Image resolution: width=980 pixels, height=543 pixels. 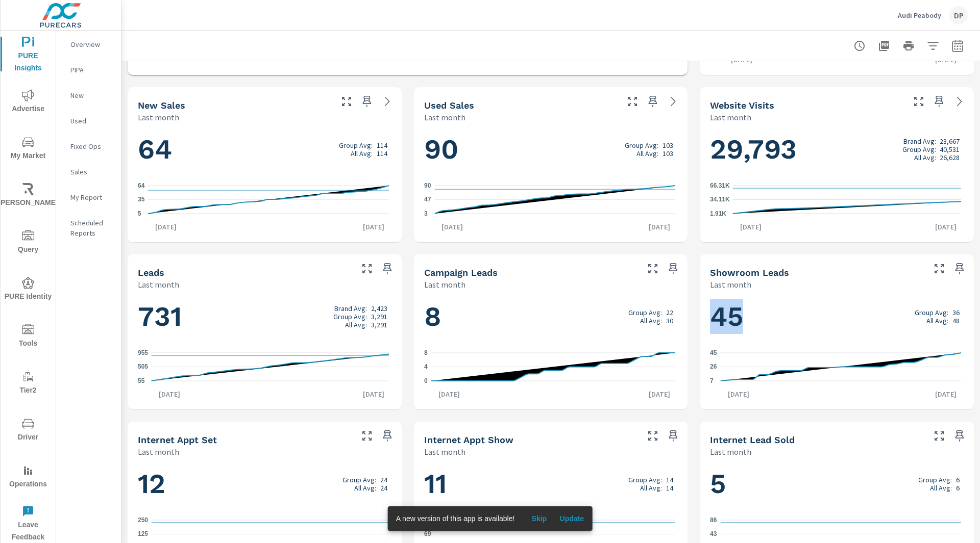 What do you see at coordinates (379, 308) in the screenshot?
I see `p: 2,423` at bounding box center [379, 308].